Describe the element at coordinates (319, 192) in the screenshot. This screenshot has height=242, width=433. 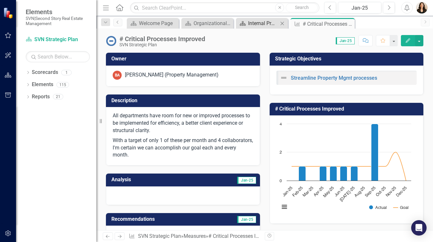
I see `text: Apr-25` at that location.